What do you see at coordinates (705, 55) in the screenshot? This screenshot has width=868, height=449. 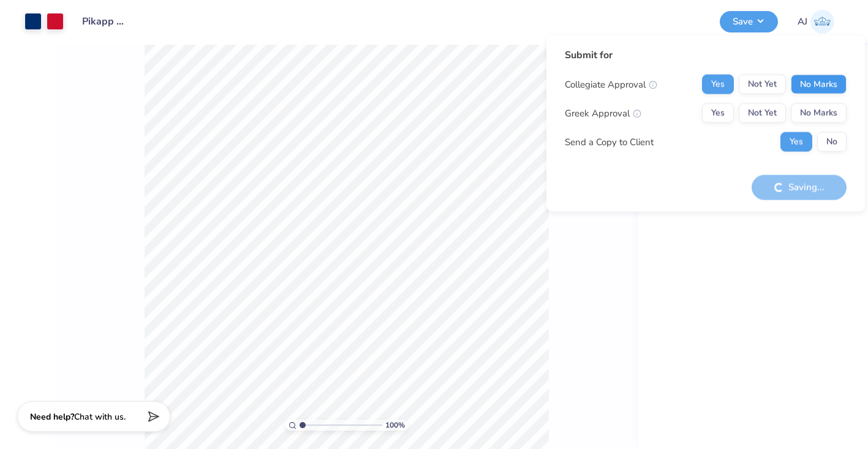 I see `div: Submit for` at bounding box center [705, 55].